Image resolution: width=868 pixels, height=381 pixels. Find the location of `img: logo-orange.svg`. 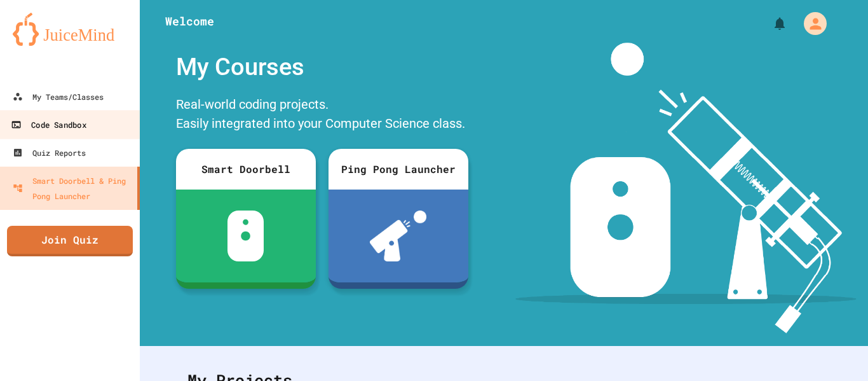

img: logo-orange.svg is located at coordinates (70, 29).